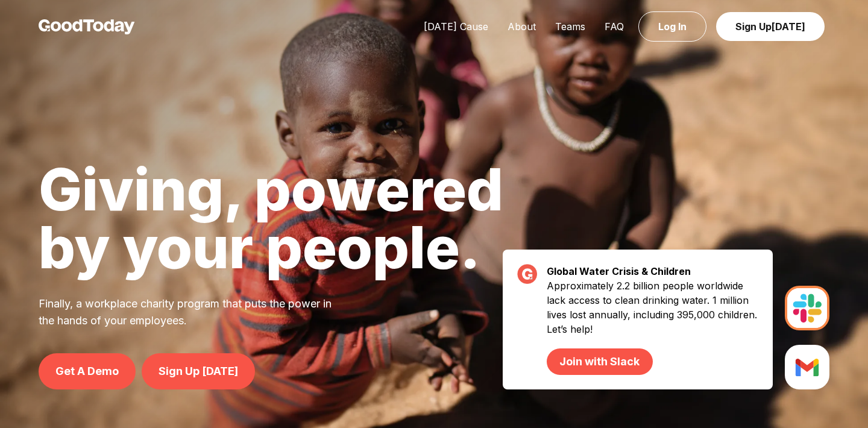 This screenshot has width=868, height=428. I want to click on a: Join with Slack, so click(599, 362).